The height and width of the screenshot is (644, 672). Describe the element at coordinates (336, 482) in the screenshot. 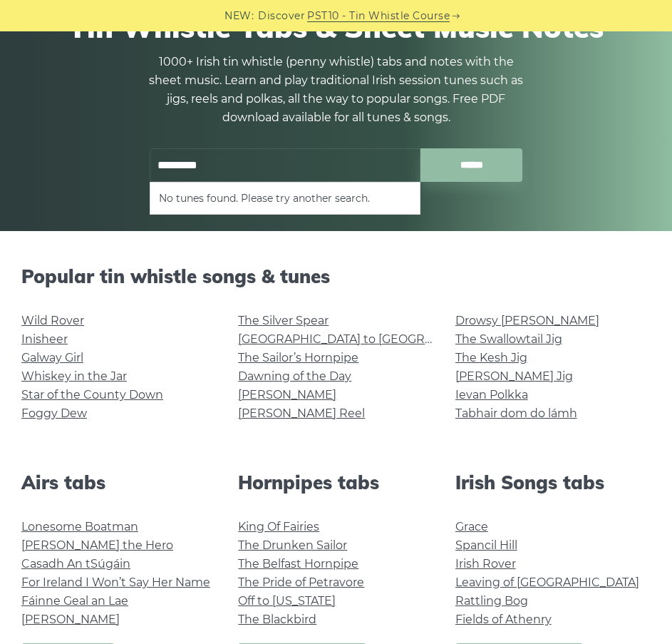

I see `h2: Hornpipes tabs` at that location.